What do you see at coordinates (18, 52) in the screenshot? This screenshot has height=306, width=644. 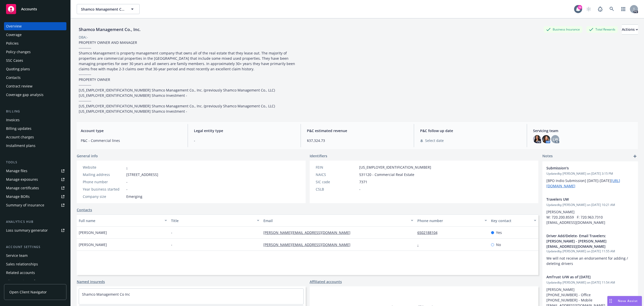 I see `div: Policy changes` at bounding box center [18, 52].